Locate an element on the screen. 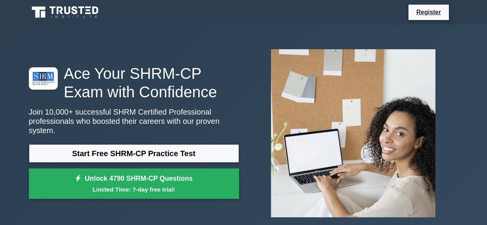  a: Start Free SHRM-CP Practice Test is located at coordinates (134, 154).